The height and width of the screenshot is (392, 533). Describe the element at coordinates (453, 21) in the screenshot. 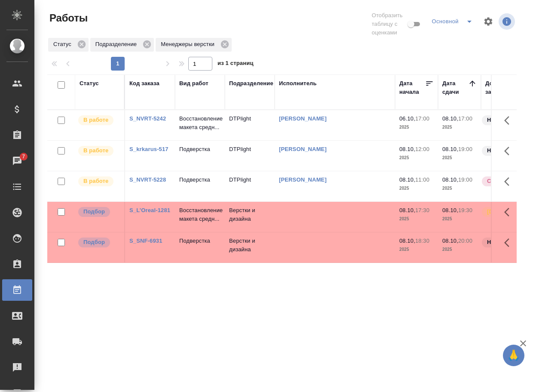

I see `div: split button` at that location.